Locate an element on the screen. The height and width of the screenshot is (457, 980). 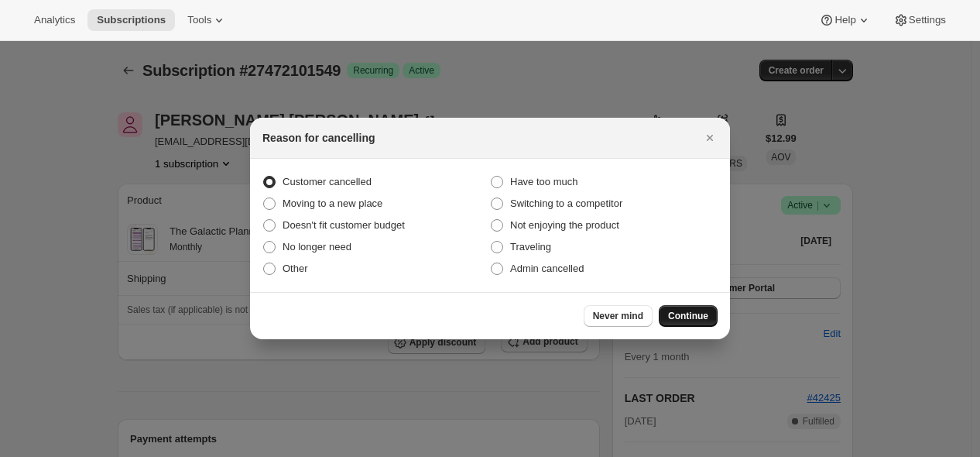
h2: Reason for cancelling is located at coordinates (318, 137).